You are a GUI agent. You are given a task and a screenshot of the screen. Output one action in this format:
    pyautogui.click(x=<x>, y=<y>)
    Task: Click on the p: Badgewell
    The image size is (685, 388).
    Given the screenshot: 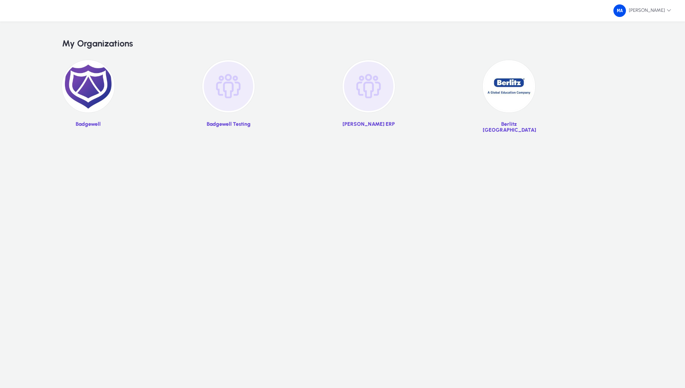 What is the action you would take?
    pyautogui.click(x=88, y=124)
    